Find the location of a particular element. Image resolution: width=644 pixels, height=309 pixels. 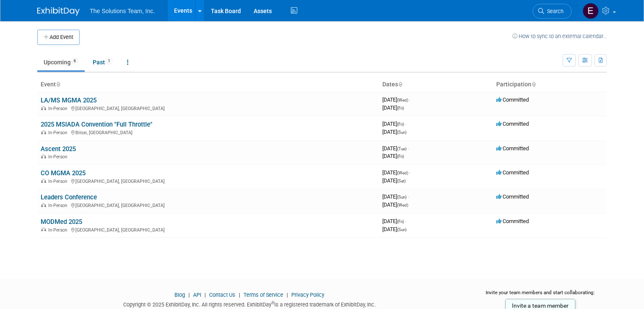

a: Ascent 2025 is located at coordinates (58, 149).